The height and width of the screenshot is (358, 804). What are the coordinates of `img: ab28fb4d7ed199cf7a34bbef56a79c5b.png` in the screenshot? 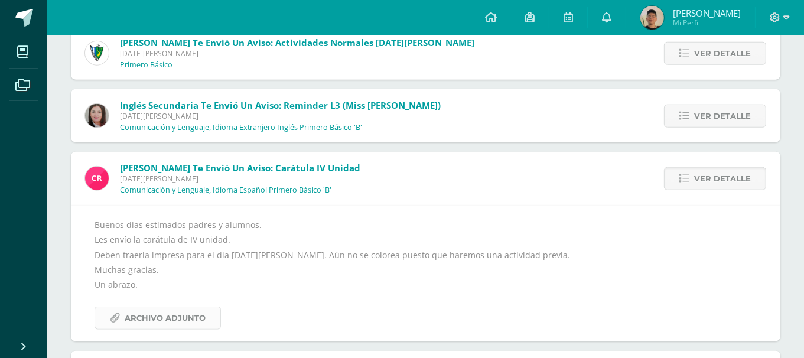 It's located at (97, 178).